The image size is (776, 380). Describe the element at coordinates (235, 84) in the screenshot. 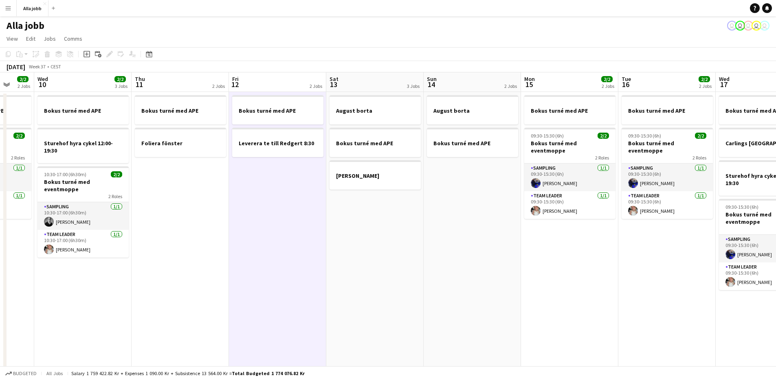

I see `span: 12` at that location.